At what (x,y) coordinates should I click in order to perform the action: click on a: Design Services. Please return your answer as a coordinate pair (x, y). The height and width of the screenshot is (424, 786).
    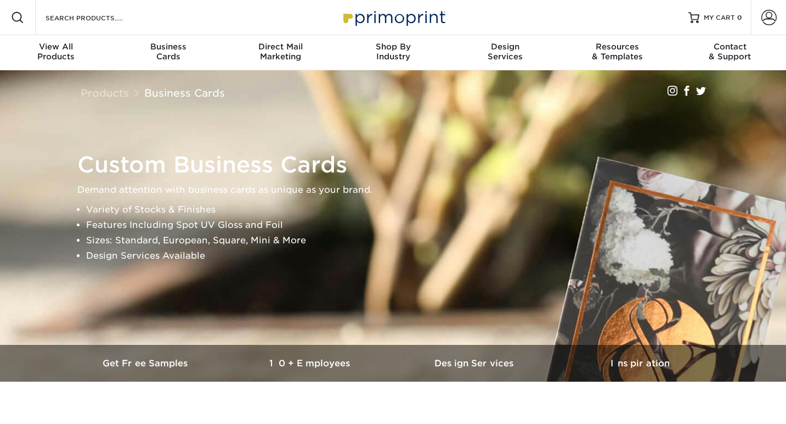
    Looking at the image, I should click on (476, 363).